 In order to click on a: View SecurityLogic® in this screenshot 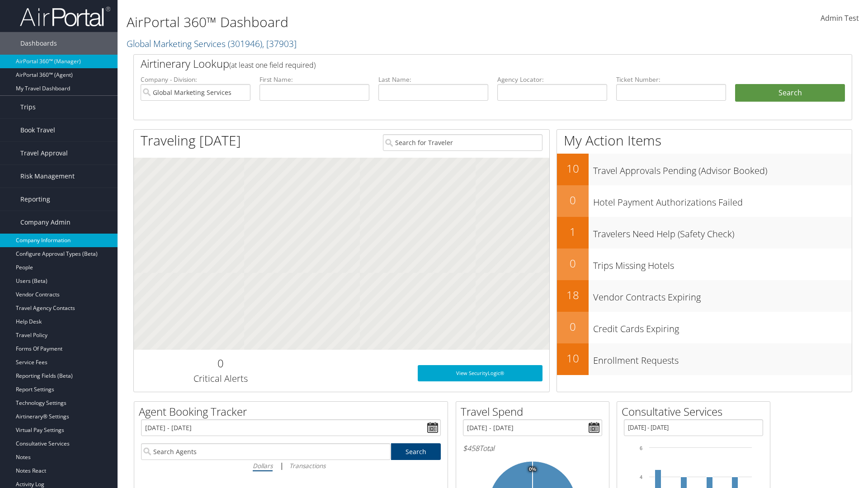, I will do `click(480, 374)`.